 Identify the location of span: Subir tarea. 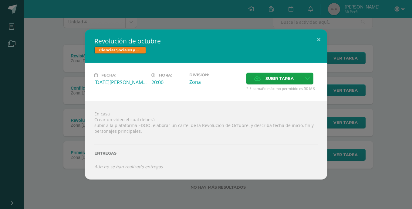
(279, 78).